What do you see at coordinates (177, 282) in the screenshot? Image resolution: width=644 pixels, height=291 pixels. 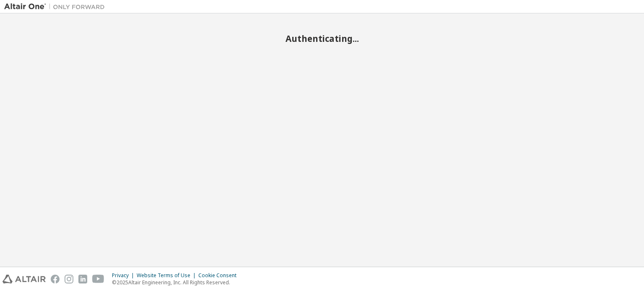 I see `p: © 2025 Altair Engineering, Inc. All Rights Reserved.` at bounding box center [177, 282].